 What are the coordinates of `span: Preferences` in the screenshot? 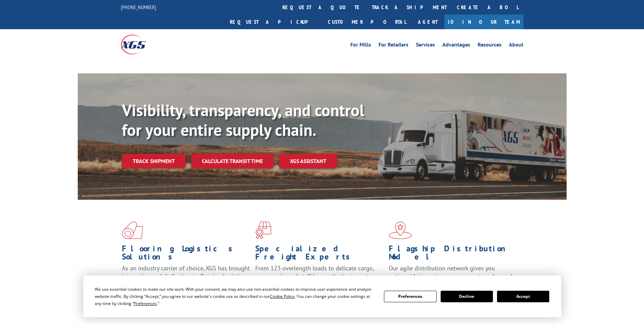 It's located at (146, 303).